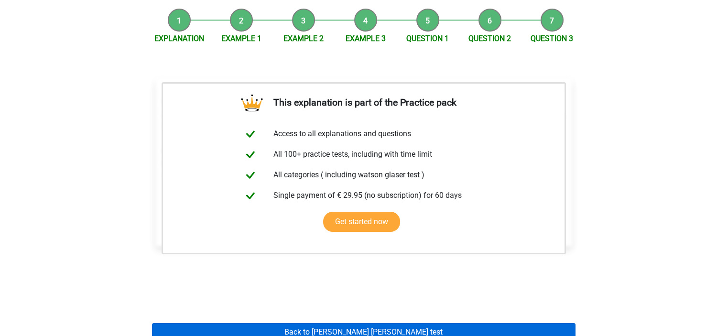  Describe the element at coordinates (364, 139) in the screenshot. I see `div: Could traditional companies make more profit if they free up more budget to digitize and have a p...` at that location.